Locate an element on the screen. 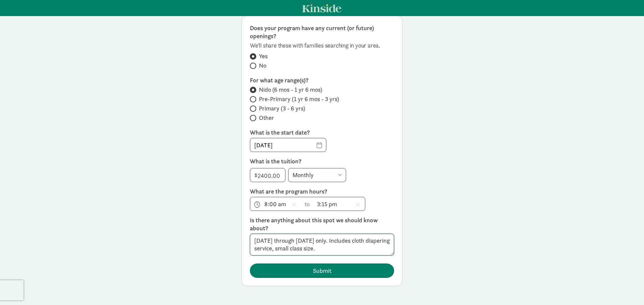  div: No is located at coordinates (263, 66).